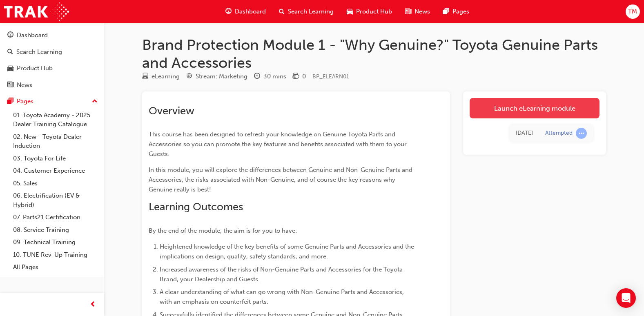  What do you see at coordinates (55, 255) in the screenshot?
I see `a: 10. TUNE Rev-Up Training` at bounding box center [55, 255].